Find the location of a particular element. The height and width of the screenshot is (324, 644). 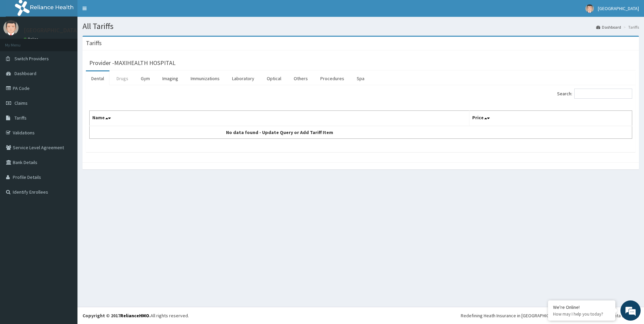

a: Dashboard is located at coordinates (609, 27).